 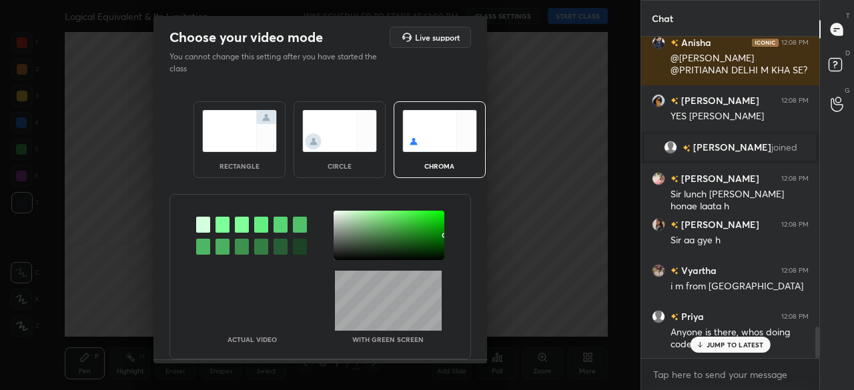 What do you see at coordinates (252, 340) in the screenshot?
I see `p: Actual Video` at bounding box center [252, 340].